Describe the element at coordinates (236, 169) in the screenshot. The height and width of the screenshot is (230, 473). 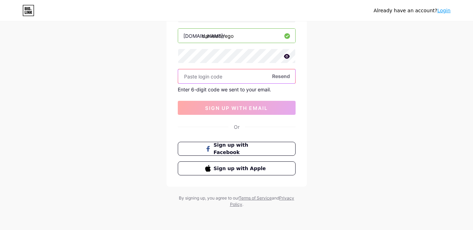
I see `a: Sign up with Apple` at that location.